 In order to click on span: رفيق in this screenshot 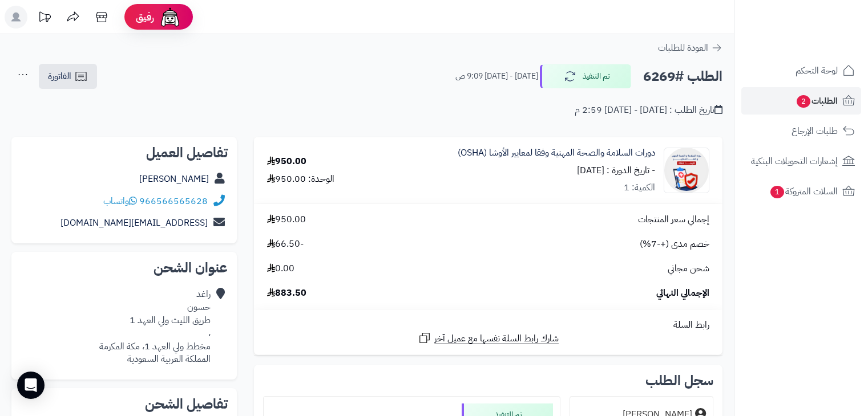, I will do `click(145, 17)`.